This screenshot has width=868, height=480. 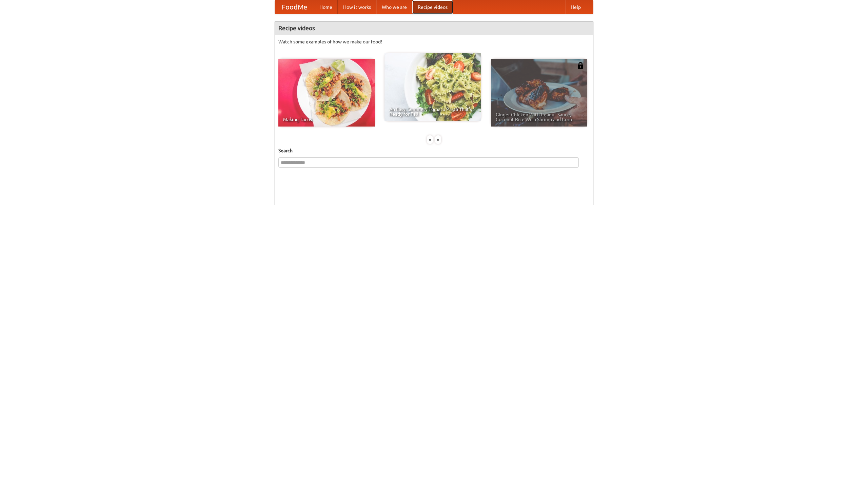 I want to click on a: How it works, so click(x=357, y=7).